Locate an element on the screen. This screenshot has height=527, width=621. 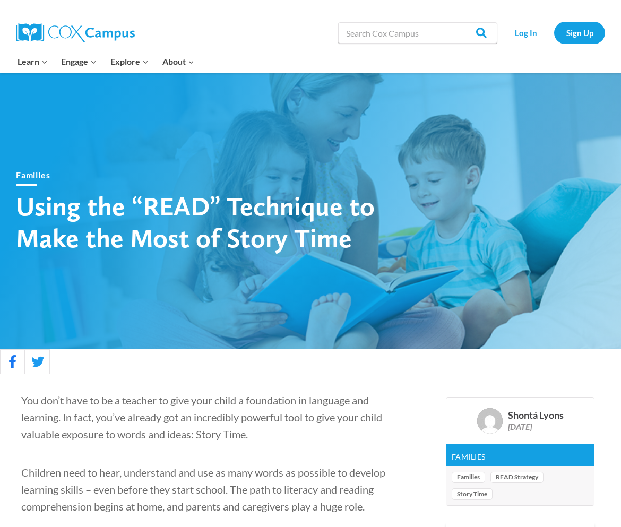
span: About is located at coordinates (178, 62).